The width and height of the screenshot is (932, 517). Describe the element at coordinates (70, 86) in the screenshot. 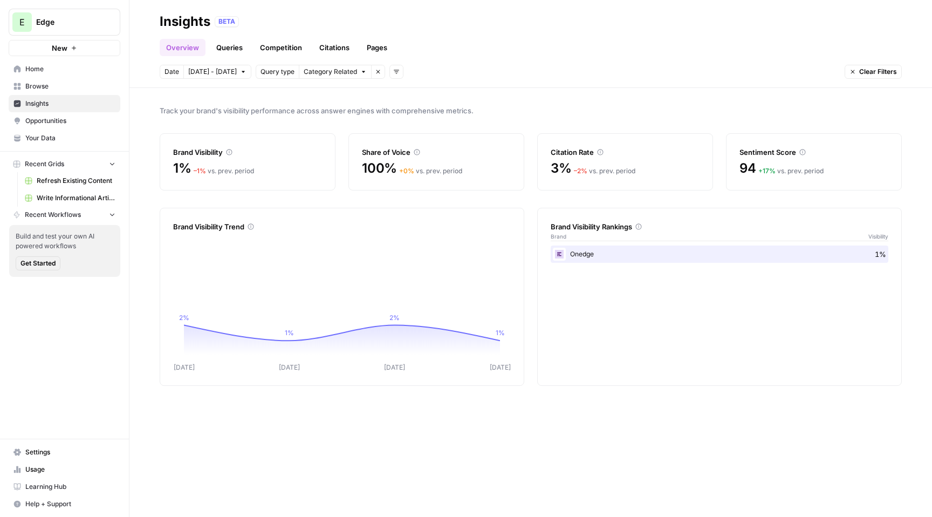

I see `span: Browse` at that location.